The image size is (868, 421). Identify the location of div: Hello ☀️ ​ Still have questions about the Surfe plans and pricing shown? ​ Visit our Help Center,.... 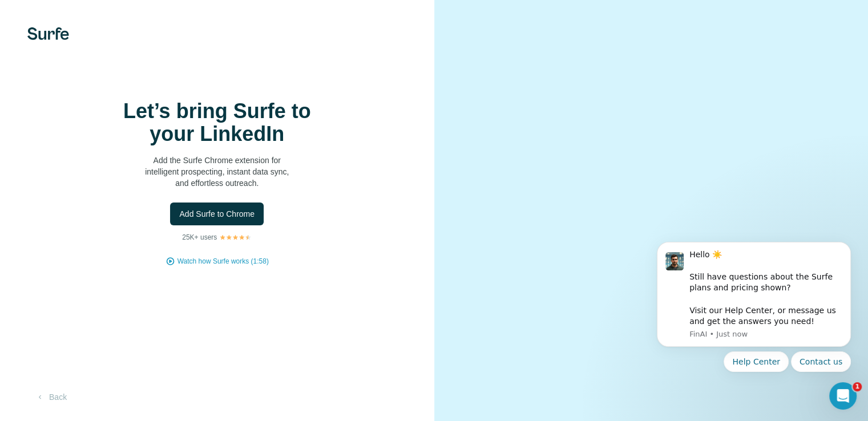
(126, 84).